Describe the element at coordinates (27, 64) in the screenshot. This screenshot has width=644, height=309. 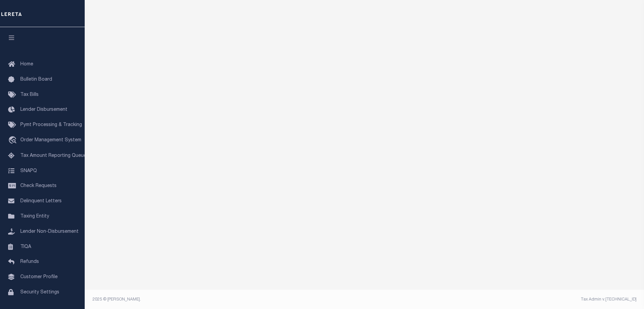
I see `span: Home` at that location.